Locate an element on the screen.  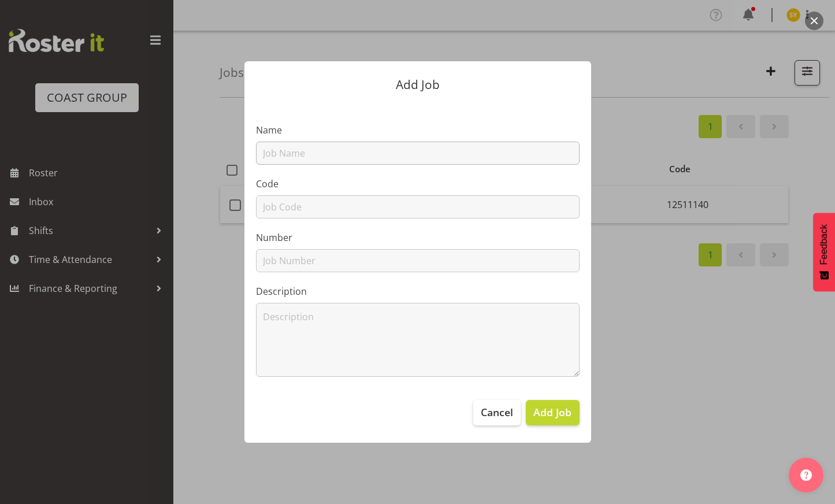
label: Number is located at coordinates (418, 237).